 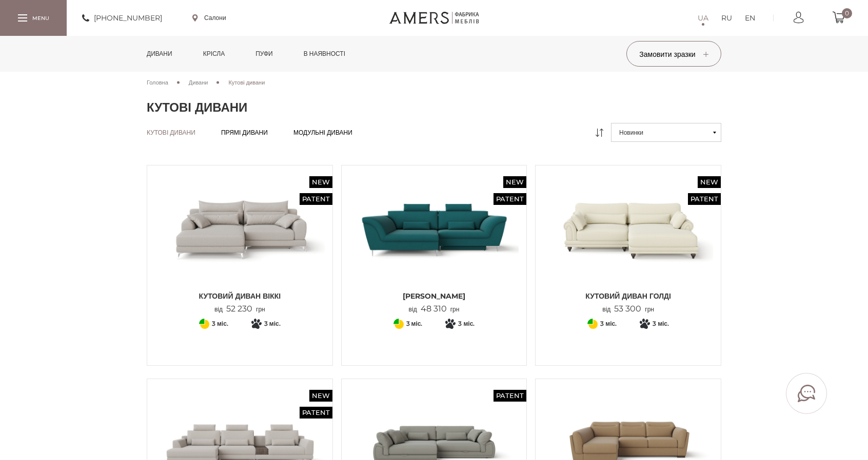 What do you see at coordinates (214, 54) in the screenshot?
I see `a: Крісла` at bounding box center [214, 54].